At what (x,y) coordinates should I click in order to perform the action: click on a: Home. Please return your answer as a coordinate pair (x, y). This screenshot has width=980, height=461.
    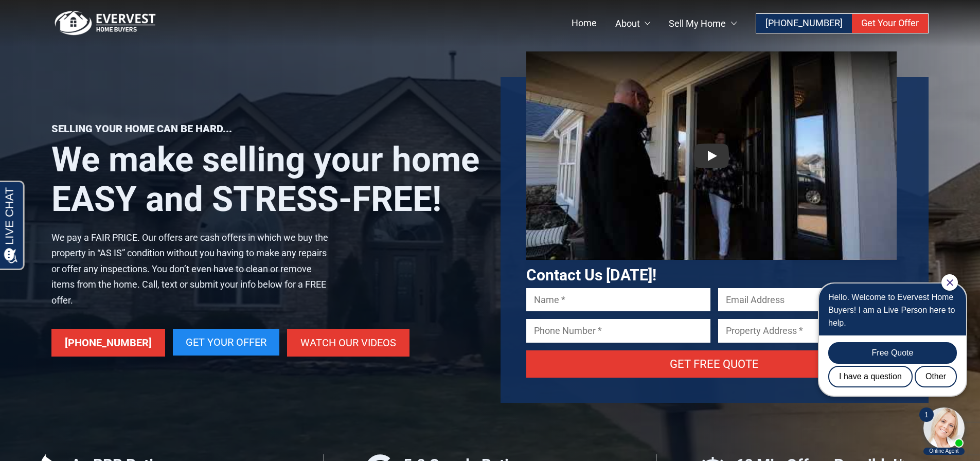
    Looking at the image, I should click on (584, 23).